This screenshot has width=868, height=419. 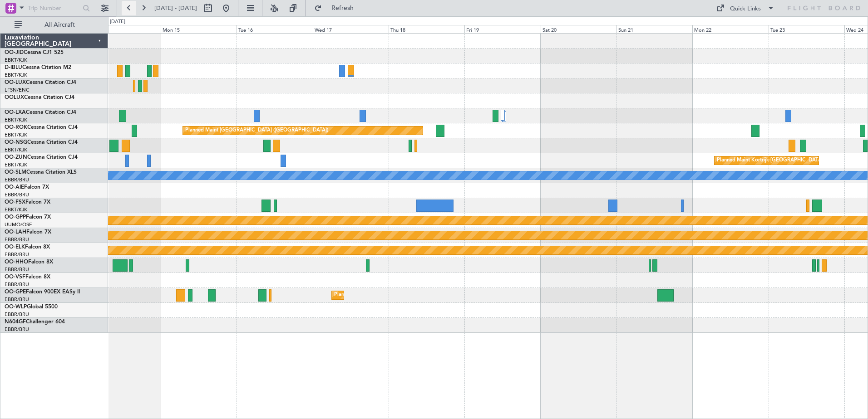 I want to click on span: OO-ZUN, so click(x=16, y=157).